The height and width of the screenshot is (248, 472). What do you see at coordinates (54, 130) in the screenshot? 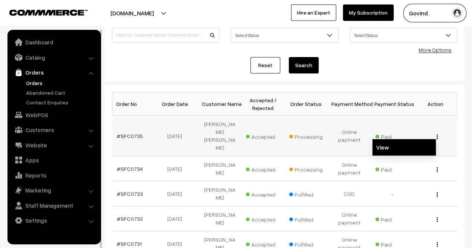
I see `a: Customers` at bounding box center [54, 130].